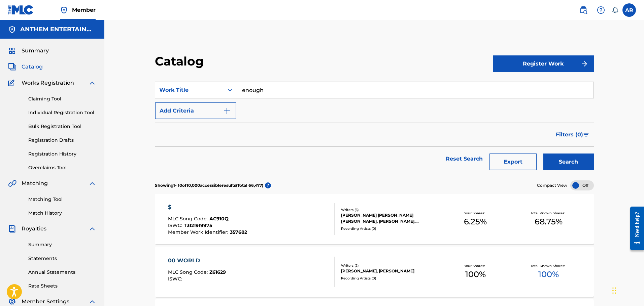  Describe the element at coordinates (12, 51) in the screenshot. I see `img: Summary` at that location.